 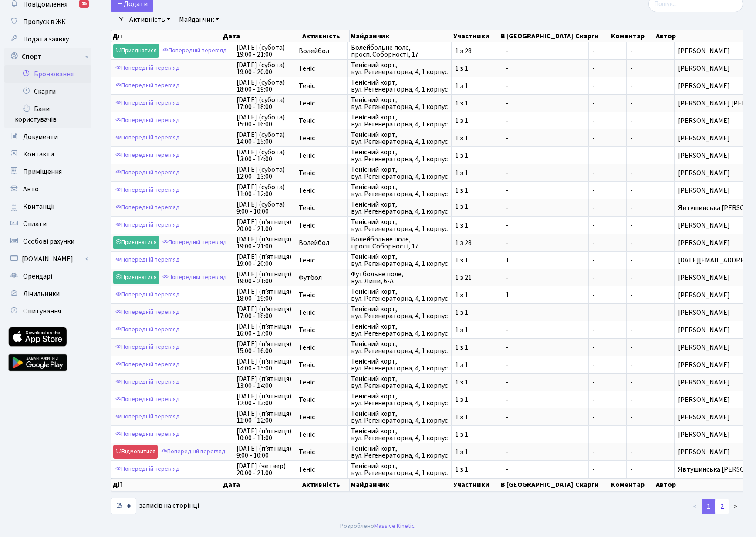 What do you see at coordinates (477, 484) in the screenshot?
I see `th: Участники` at bounding box center [477, 484].